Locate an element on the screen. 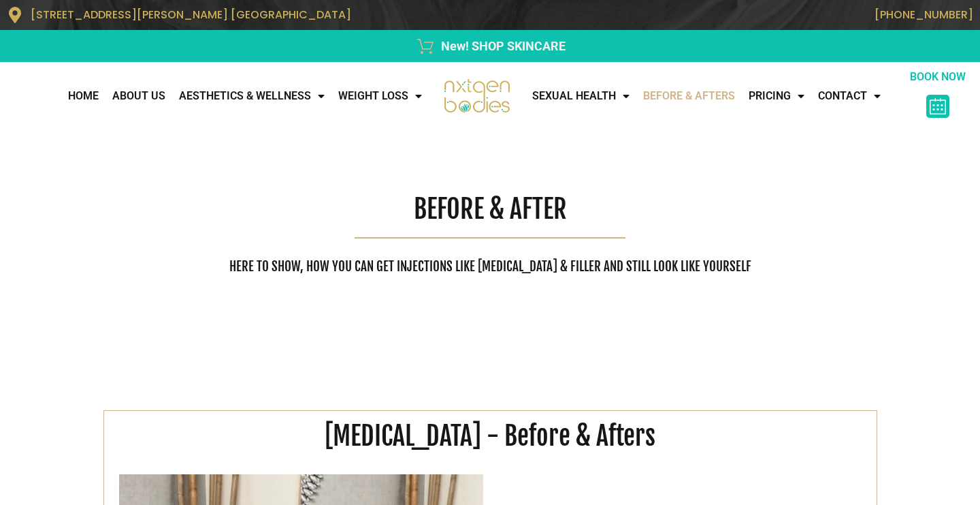 This screenshot has width=980, height=505. a: New! SHOP SKINCARE is located at coordinates (490, 46).